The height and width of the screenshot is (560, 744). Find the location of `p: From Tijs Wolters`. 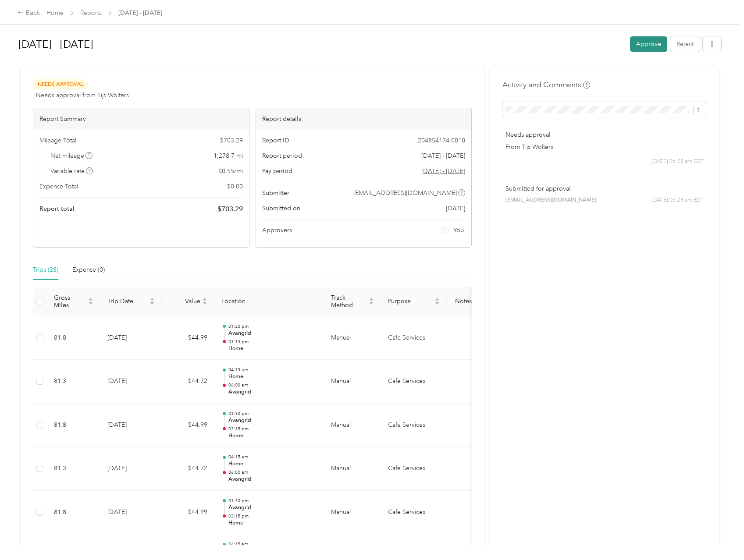

p: From Tijs Wolters is located at coordinates (604, 147).